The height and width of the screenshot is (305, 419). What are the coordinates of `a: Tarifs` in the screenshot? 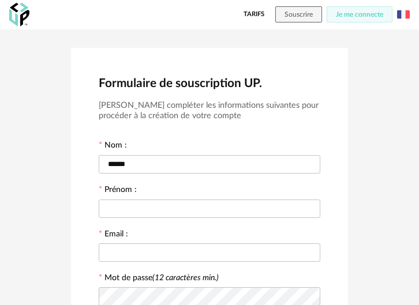 It's located at (254, 14).